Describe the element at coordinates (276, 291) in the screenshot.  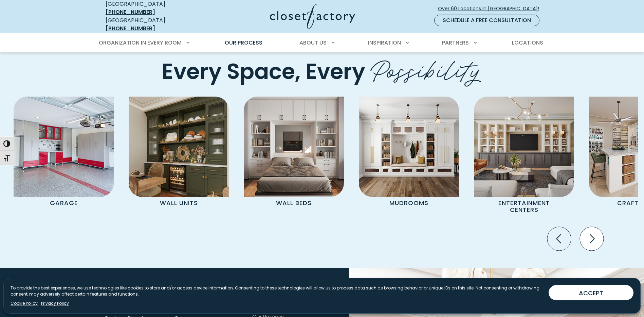
I see `p: To provide the best experiences, we use technologies like cookies to store and/or access device i...` at that location.